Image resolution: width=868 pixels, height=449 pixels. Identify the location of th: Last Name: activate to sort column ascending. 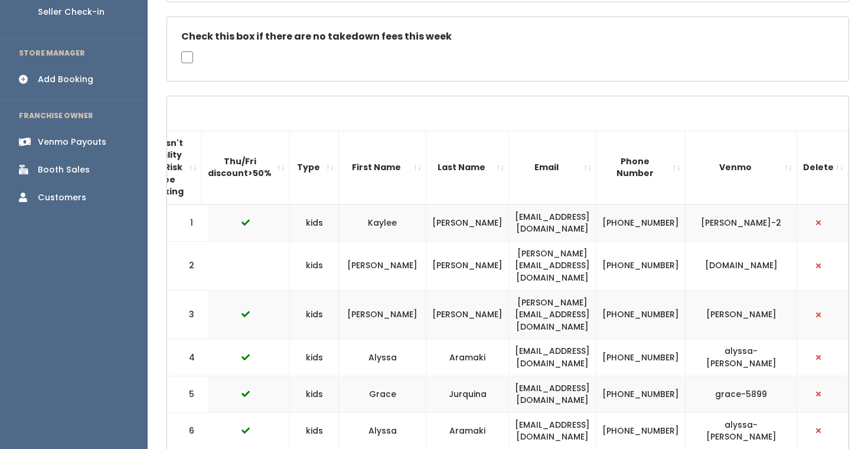
(468, 167).